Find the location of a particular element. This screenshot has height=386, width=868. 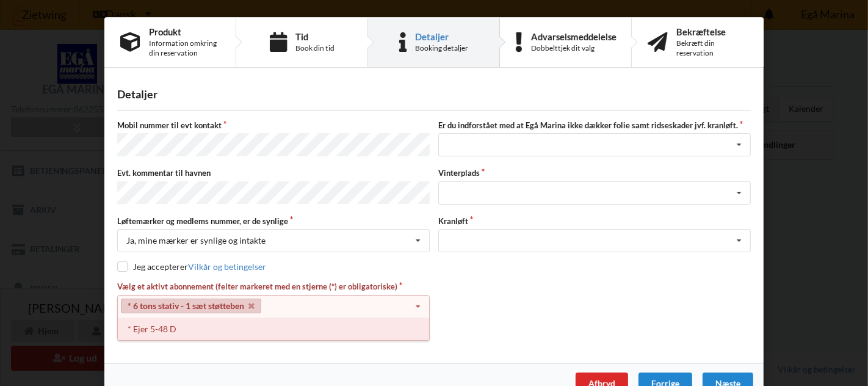

label: Evt. kommentar til havnen is located at coordinates (273, 173).